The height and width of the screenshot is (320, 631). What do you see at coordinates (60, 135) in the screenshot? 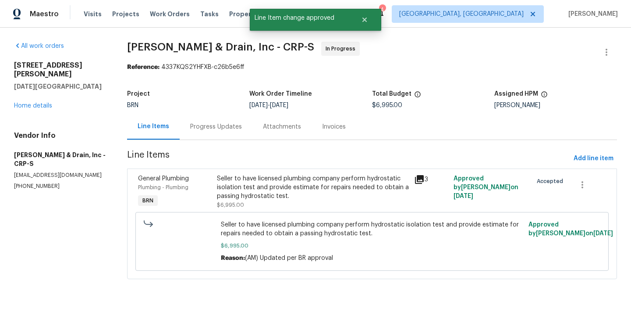
I see `h4: Vendor Info` at bounding box center [60, 135].